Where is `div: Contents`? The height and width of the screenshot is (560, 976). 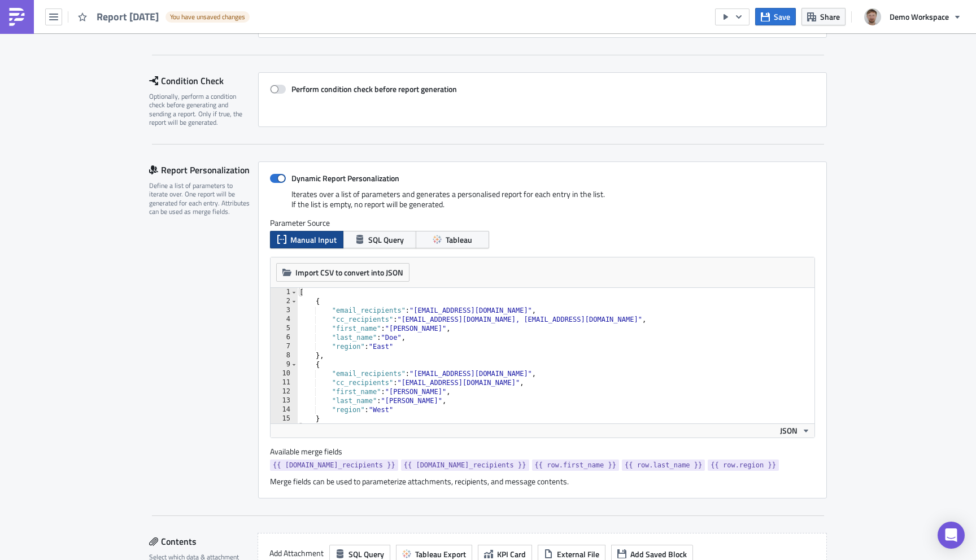 div: Contents is located at coordinates (197, 541).